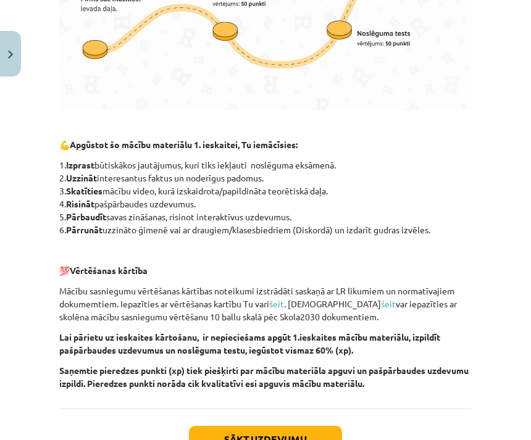 Image resolution: width=531 pixels, height=440 pixels. What do you see at coordinates (183, 144) in the screenshot?
I see `strong: Apgūstot šo mācību materiālu 1. ieskaitei, Tu iemācīsies:` at bounding box center [183, 144].